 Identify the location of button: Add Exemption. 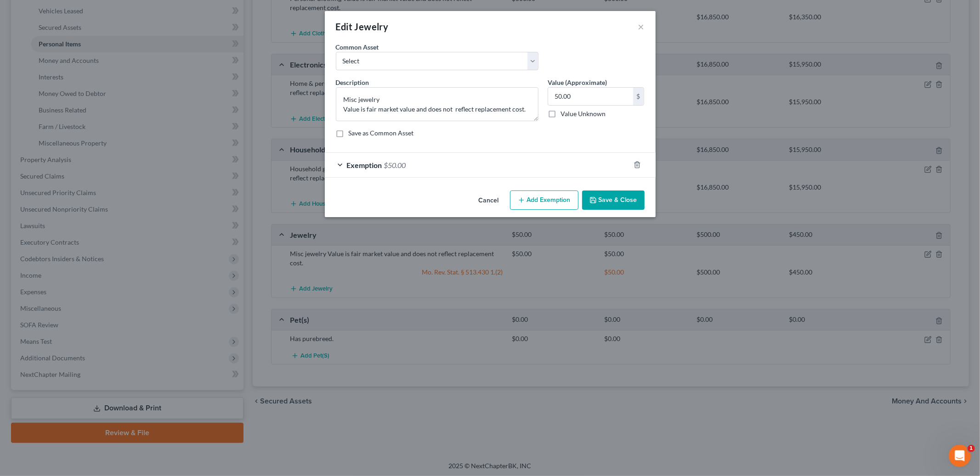
(544, 200).